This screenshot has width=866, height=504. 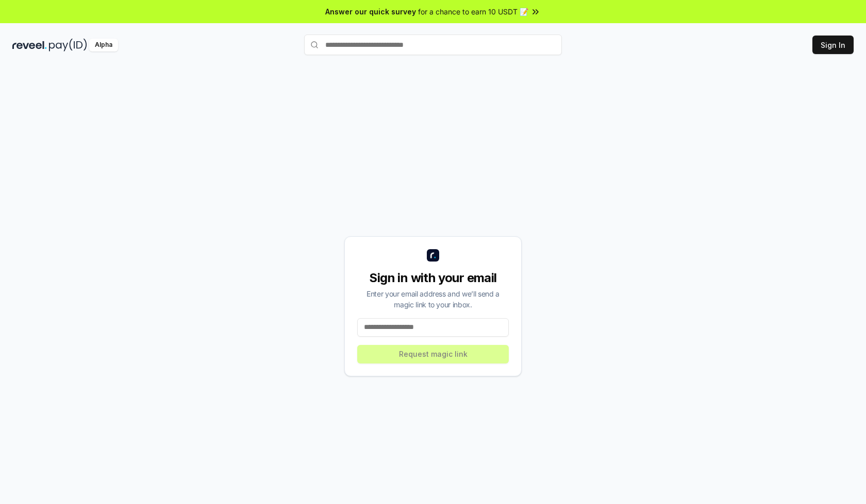 What do you see at coordinates (433, 299) in the screenshot?
I see `div: Enter your email address and we’ll send a magic link to your inbox.` at bounding box center [433, 299].